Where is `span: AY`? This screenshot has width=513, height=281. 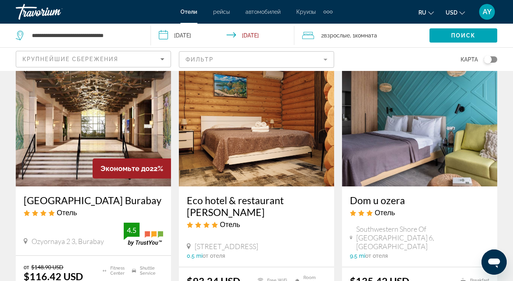
span: AY is located at coordinates (487, 12).